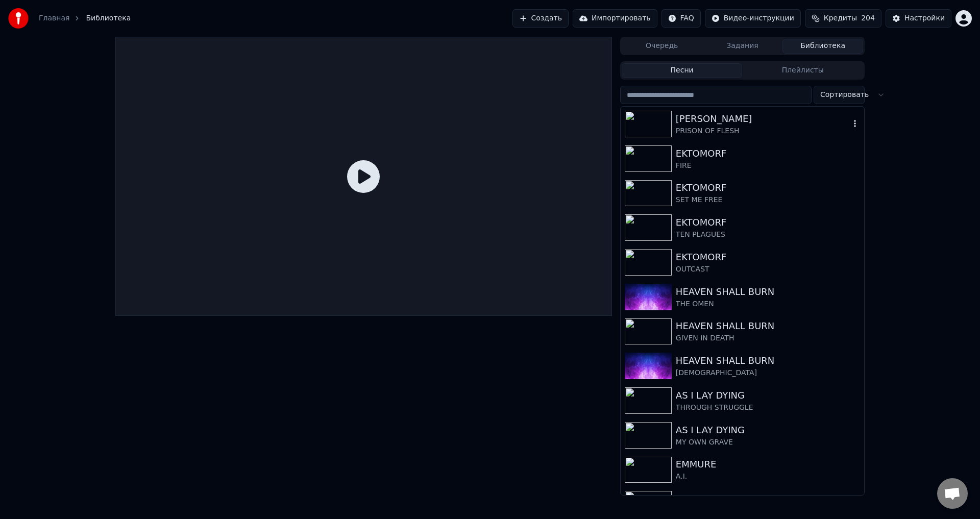  Describe the element at coordinates (768, 443) in the screenshot. I see `div: MY OWN GRAVE` at that location.